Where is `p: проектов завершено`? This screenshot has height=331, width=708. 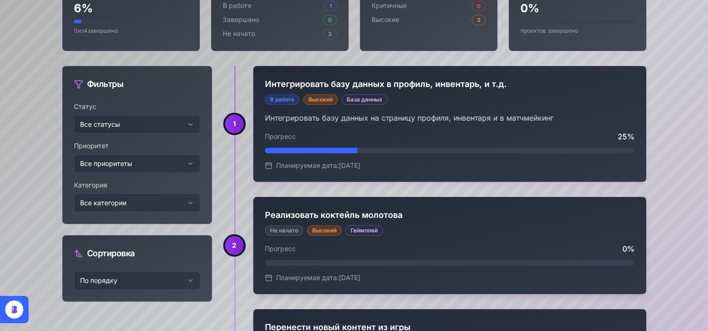 p: проектов завершено is located at coordinates (578, 31).